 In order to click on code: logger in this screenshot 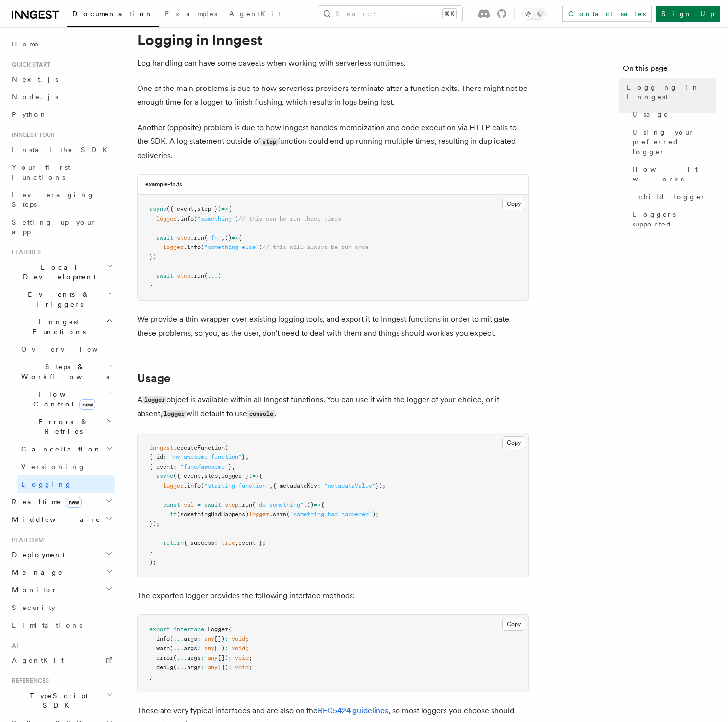, I will do `click(173, 414)`.